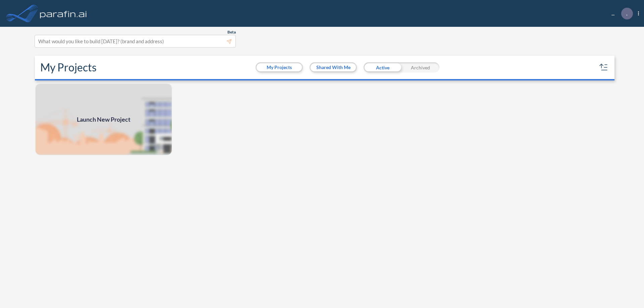 Image resolution: width=644 pixels, height=308 pixels. Describe the element at coordinates (383, 68) in the screenshot. I see `div: Active` at that location.